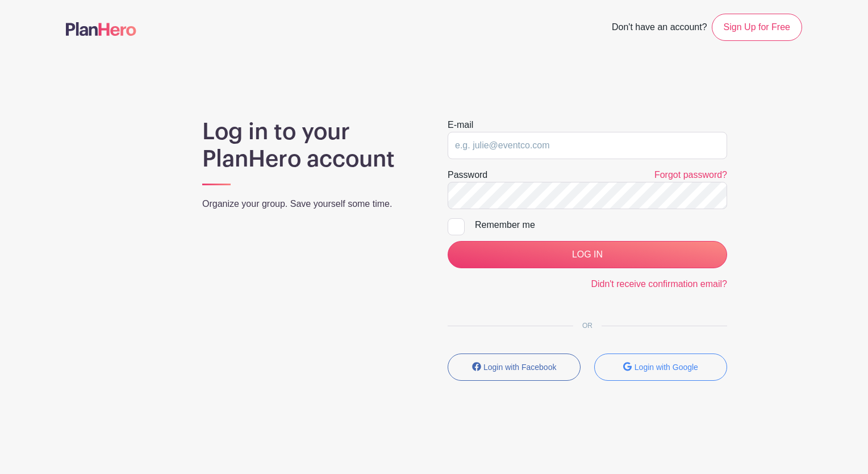 This screenshot has width=868, height=474. I want to click on input: e.g. julie@eventco.com, so click(587, 145).